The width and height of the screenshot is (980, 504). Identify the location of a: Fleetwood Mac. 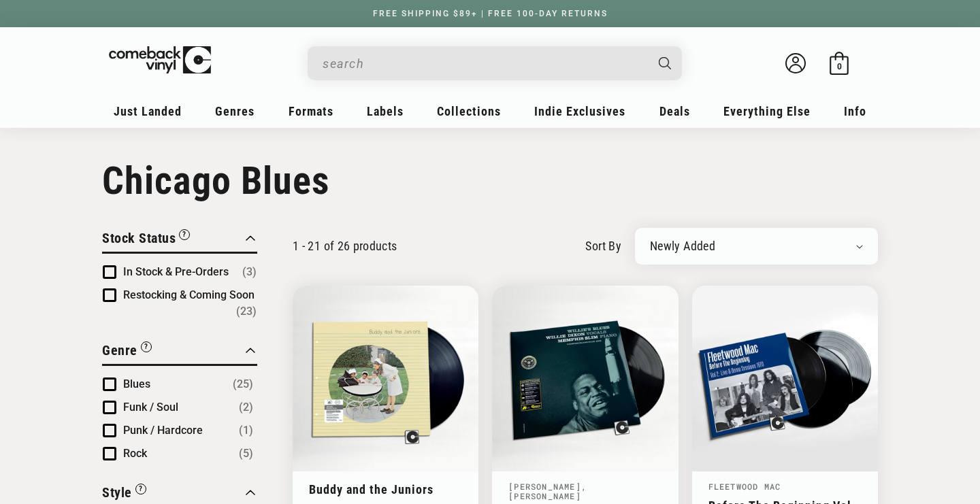
(745, 487).